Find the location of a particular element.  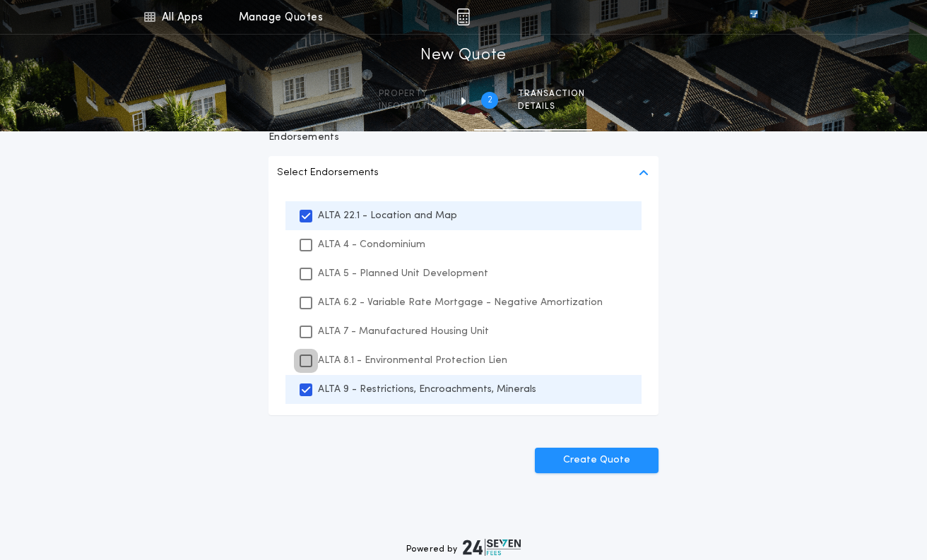

p: ALTA 8.1 - Environmental Protection Lien is located at coordinates (412, 360).